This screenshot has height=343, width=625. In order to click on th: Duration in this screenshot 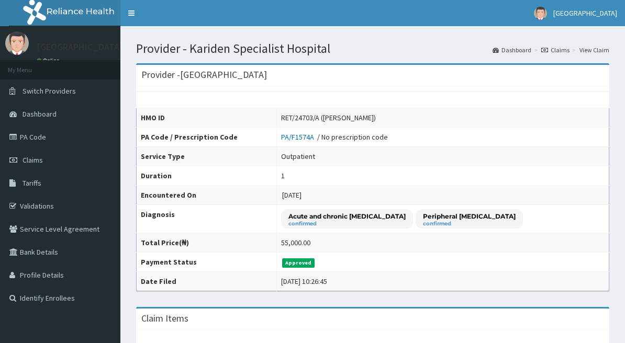, I will do `click(207, 176)`.